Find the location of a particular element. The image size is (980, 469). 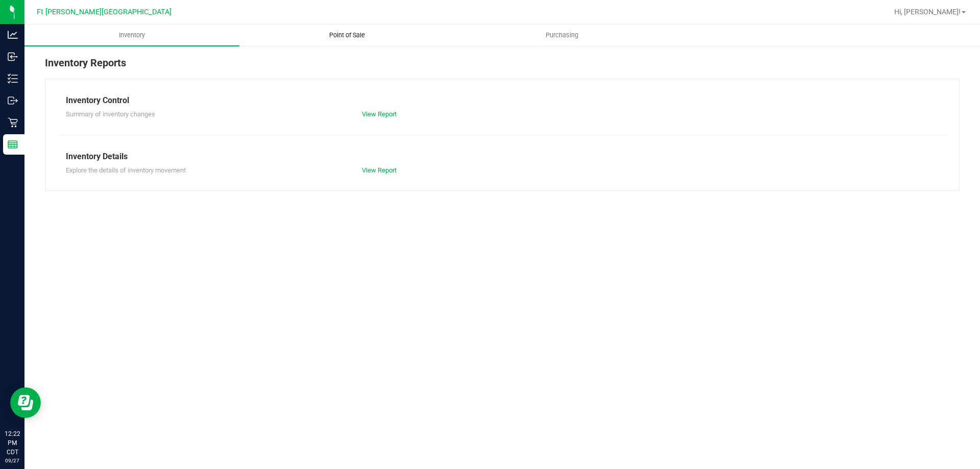

inline-svg: Retail is located at coordinates (13, 122).